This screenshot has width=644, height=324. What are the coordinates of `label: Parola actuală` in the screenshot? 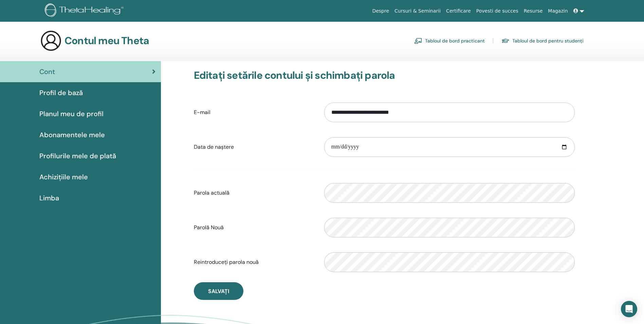 It's located at (254, 193).